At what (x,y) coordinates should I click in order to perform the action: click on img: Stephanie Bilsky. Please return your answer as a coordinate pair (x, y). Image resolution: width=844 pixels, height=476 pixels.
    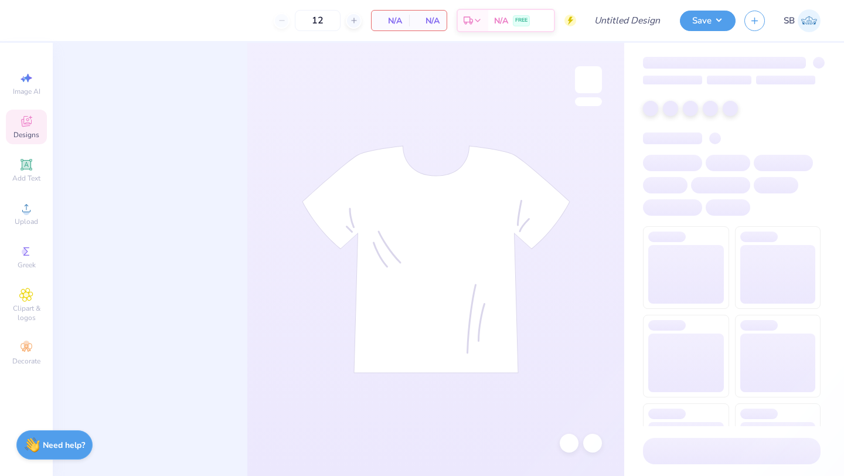
    Looking at the image, I should click on (809, 21).